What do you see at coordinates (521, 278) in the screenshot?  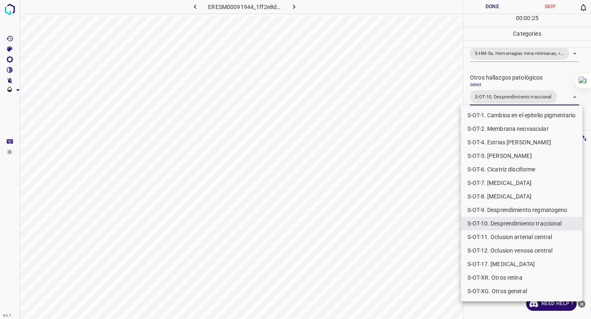 I see `li: S-OT-XR. Otros retina` at bounding box center [521, 278].